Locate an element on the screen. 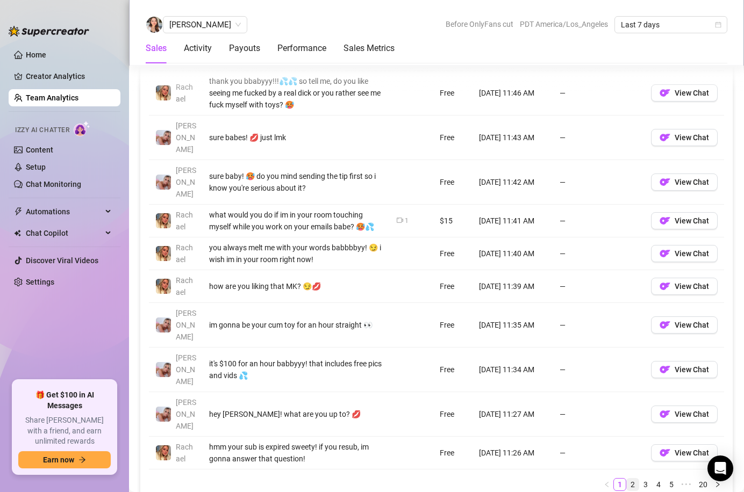 This screenshot has height=492, width=744. button: right is located at coordinates (718, 485).